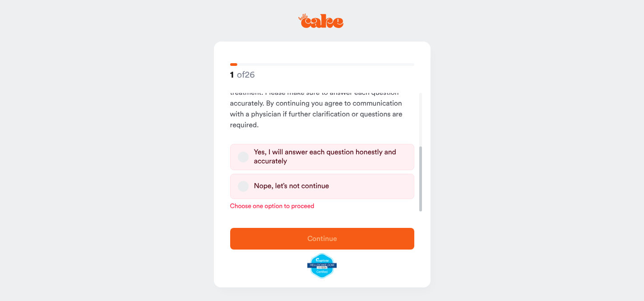 Image resolution: width=644 pixels, height=301 pixels. What do you see at coordinates (322, 265) in the screenshot?
I see `img: legit-script-certified.png` at bounding box center [322, 265].